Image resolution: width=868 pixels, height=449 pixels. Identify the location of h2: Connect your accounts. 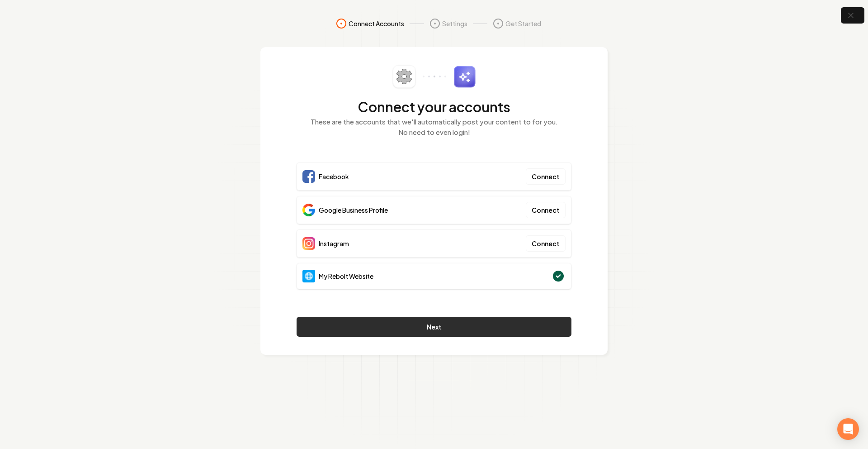
(434, 106).